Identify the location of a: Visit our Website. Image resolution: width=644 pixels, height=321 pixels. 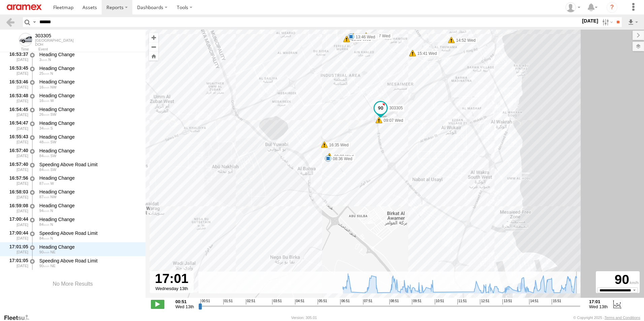
(19, 317).